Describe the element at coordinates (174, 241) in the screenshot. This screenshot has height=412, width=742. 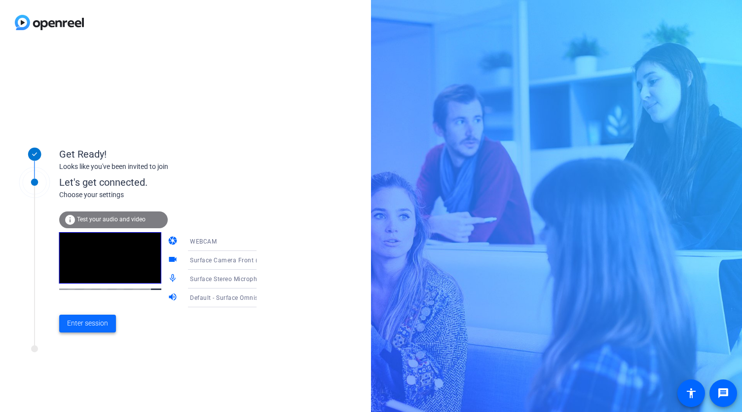
I see `mat-icon: camera` at that location.